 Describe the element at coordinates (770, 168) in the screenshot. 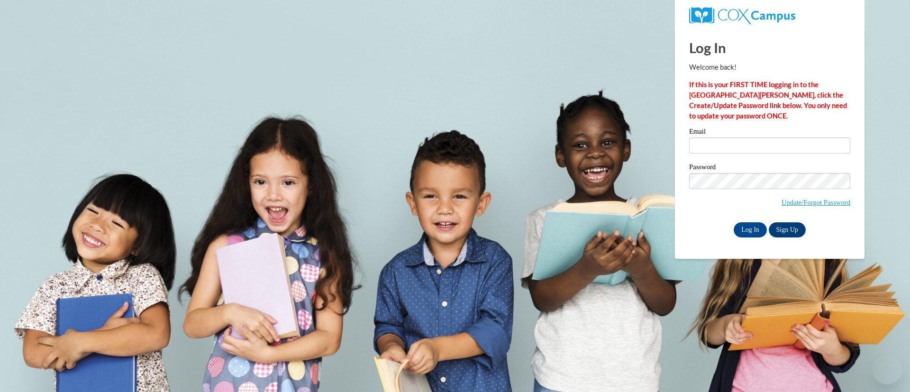

I see `label: Password` at that location.